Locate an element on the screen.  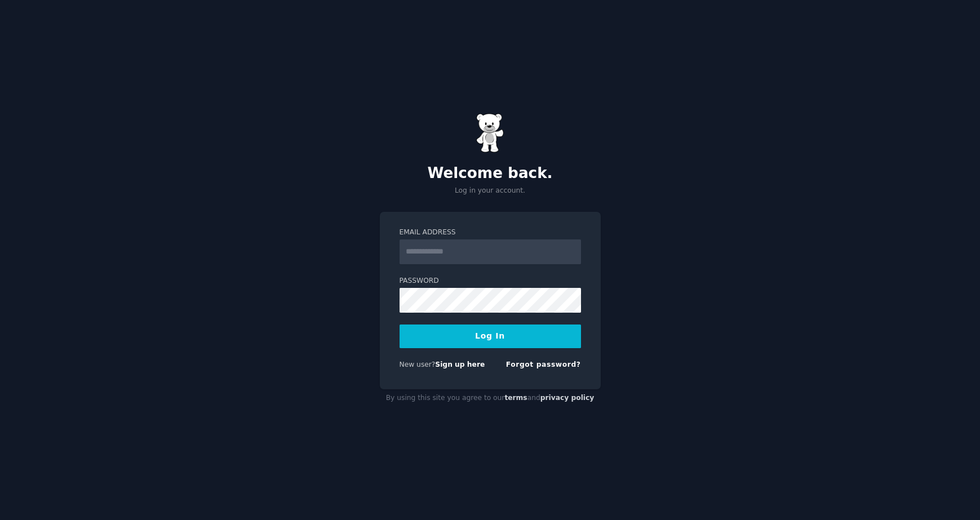
a: Sign up here is located at coordinates (460, 365).